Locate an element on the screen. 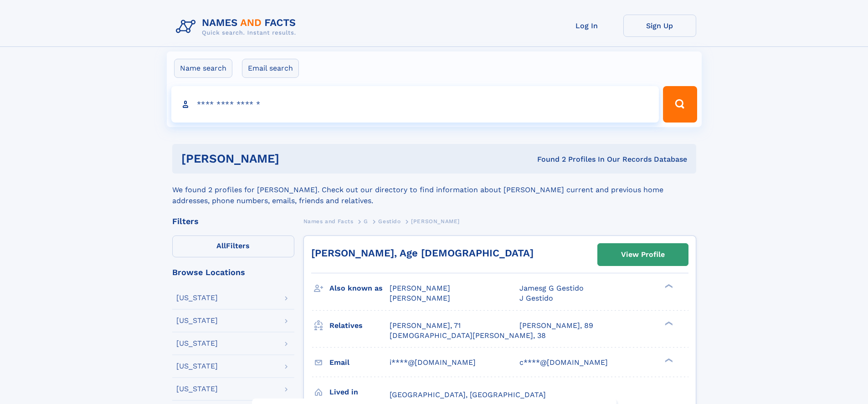 This screenshot has width=868, height=404. img: Logo Names and Facts is located at coordinates (238, 27).